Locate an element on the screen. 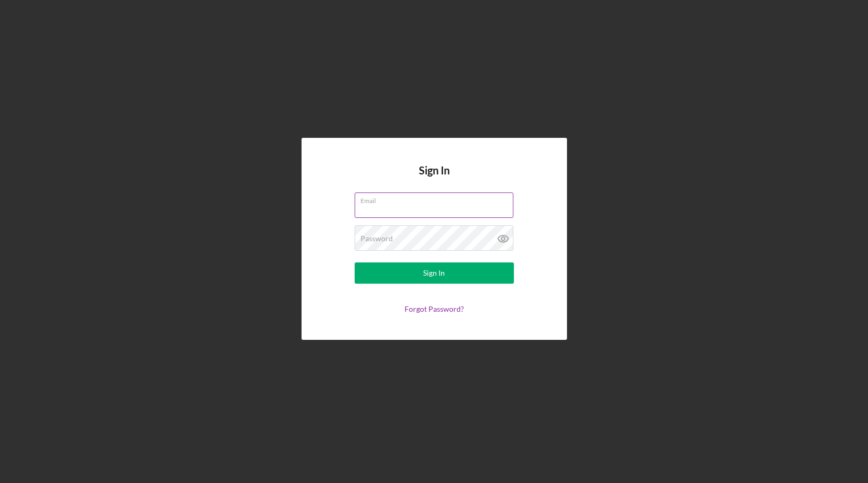 The width and height of the screenshot is (868, 483). label: Password is located at coordinates (376, 239).